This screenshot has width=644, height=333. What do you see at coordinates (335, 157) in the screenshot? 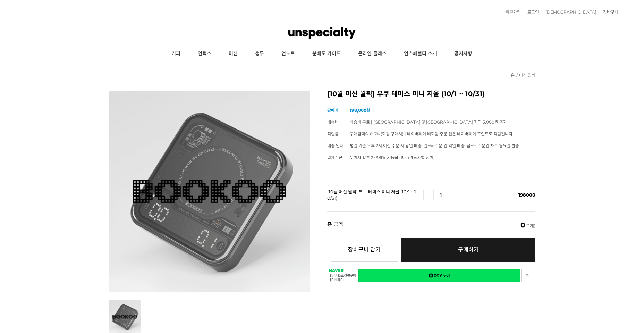
I see `span: 결제수단` at bounding box center [335, 157].